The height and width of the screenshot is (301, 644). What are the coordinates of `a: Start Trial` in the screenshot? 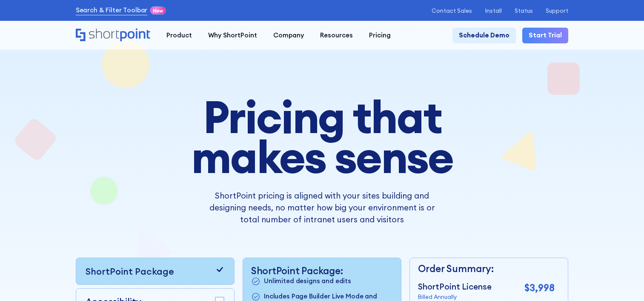 It's located at (545, 36).